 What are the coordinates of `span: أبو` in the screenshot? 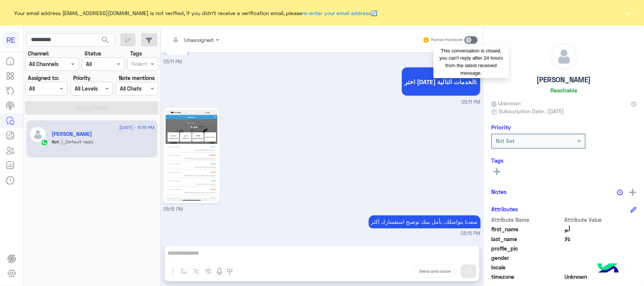 It's located at (601, 229).